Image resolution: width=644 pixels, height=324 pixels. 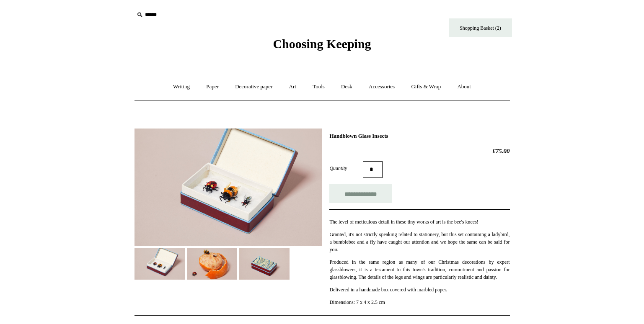 I want to click on a: Accessories, so click(x=381, y=87).